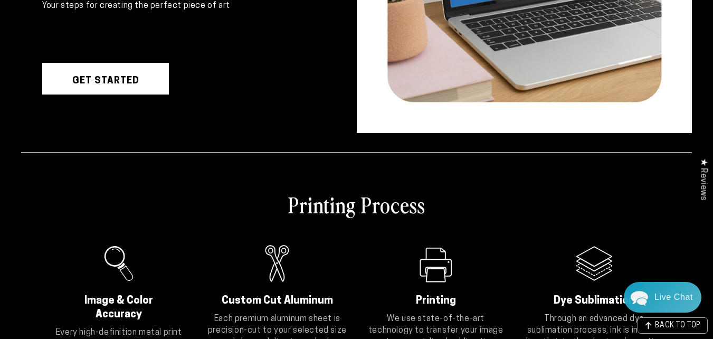 Image resolution: width=713 pixels, height=339 pixels. Describe the element at coordinates (703, 179) in the screenshot. I see `div: Click to open Judge.me floating reviews tab` at that location.